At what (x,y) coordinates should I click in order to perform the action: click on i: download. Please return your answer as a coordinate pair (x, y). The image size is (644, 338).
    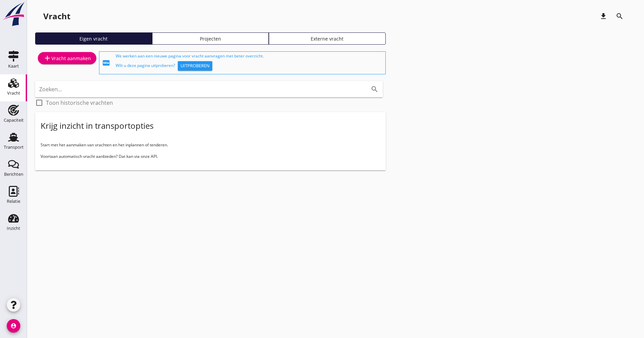
    Looking at the image, I should click on (604, 16).